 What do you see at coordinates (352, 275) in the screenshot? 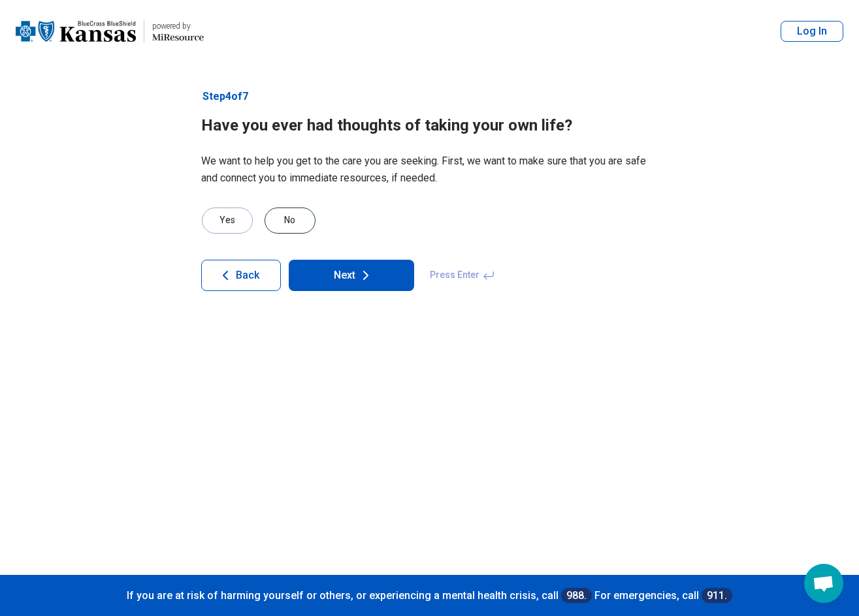
I see `button: Next` at bounding box center [352, 275].